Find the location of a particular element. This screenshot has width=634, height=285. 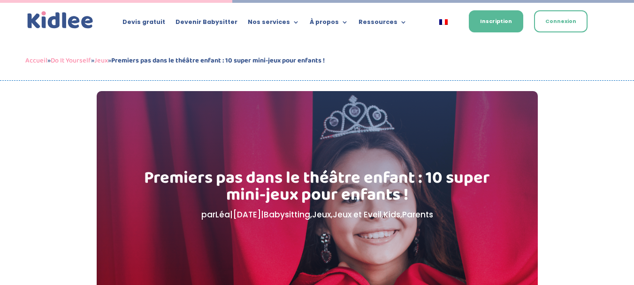

a: Jeux et Eveil is located at coordinates (357, 215).